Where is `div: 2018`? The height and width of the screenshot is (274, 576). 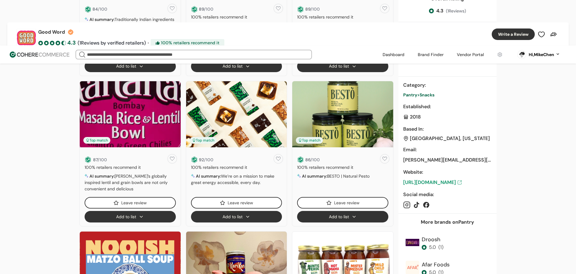 div: 2018 is located at coordinates (448, 117).